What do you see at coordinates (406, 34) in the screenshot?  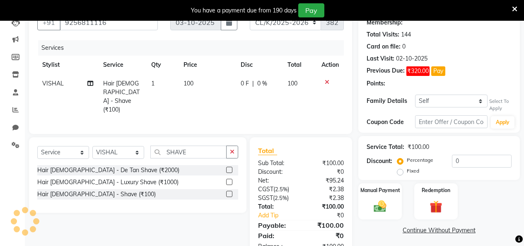 I see `div: 144` at bounding box center [406, 34].